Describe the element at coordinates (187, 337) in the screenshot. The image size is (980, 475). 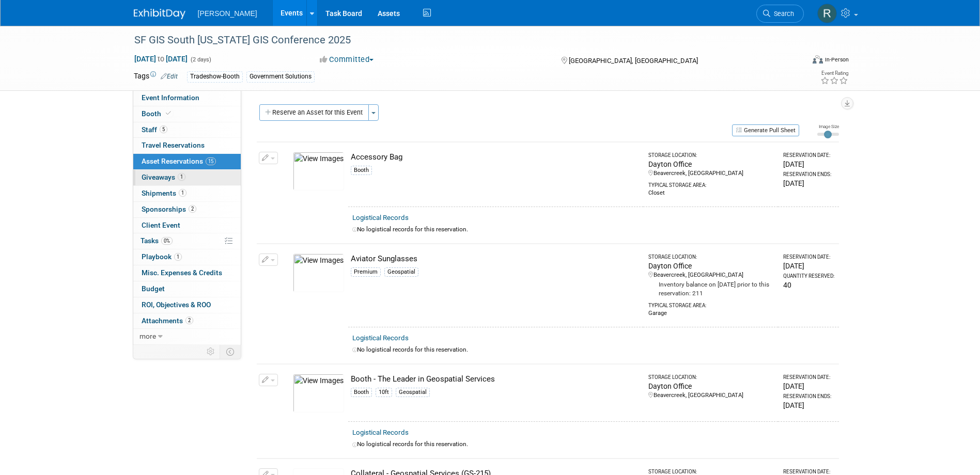
I see `a: more` at that location.